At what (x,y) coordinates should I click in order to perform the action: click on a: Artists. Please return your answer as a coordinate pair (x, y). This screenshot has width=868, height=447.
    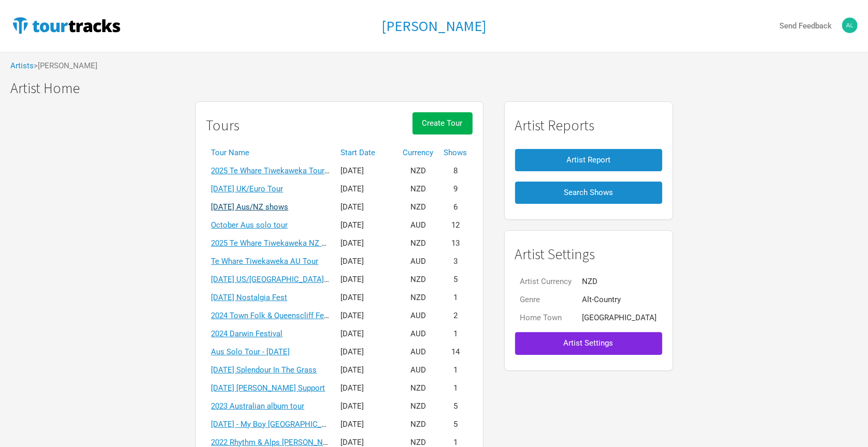
    Looking at the image, I should click on (22, 66).